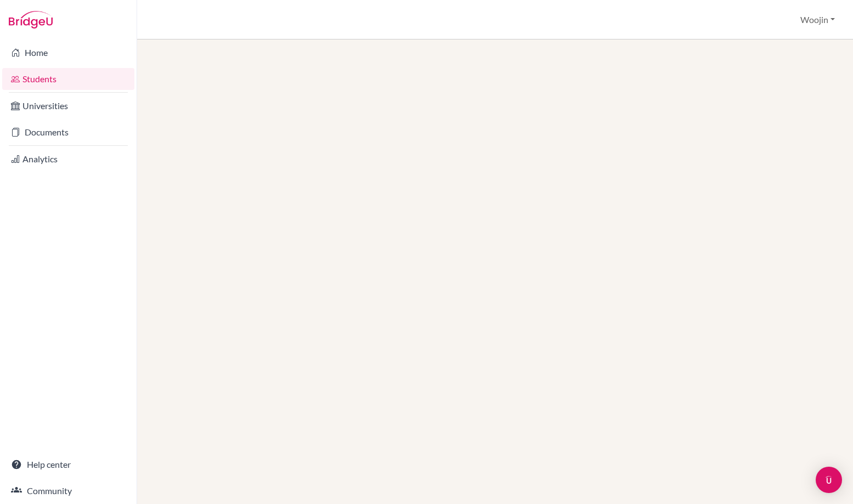 This screenshot has height=504, width=853. I want to click on a: Universities, so click(68, 106).